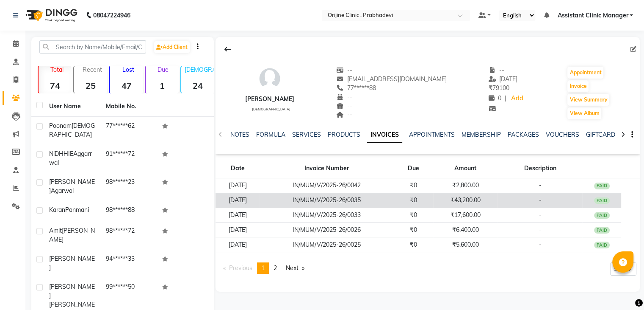 The height and width of the screenshot is (310, 644). I want to click on p: Recent, so click(93, 69).